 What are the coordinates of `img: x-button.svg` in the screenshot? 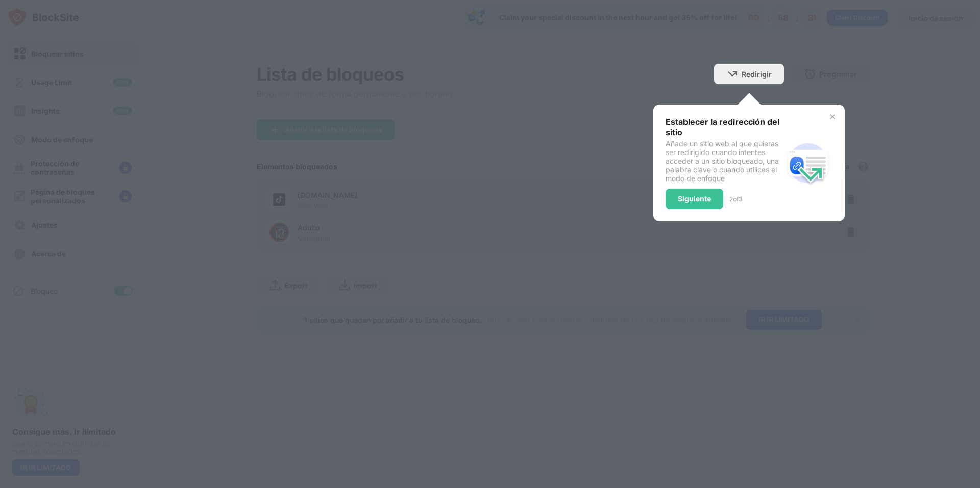 It's located at (832, 117).